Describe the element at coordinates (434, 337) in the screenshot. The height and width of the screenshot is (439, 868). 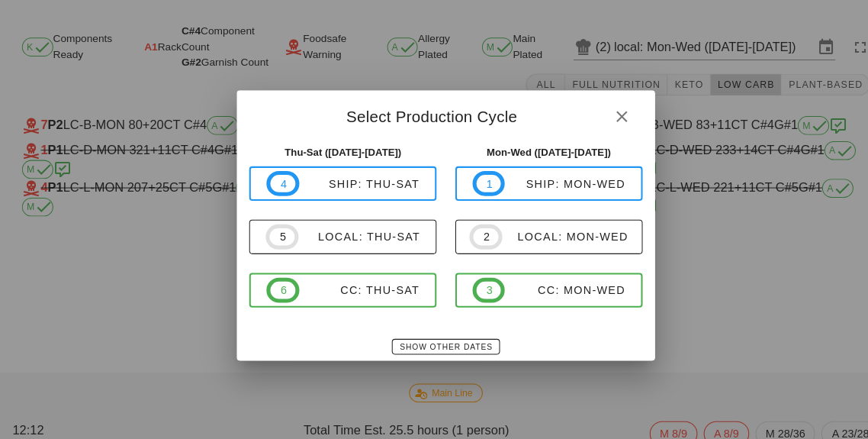
I see `button: Show Other Dates` at that location.